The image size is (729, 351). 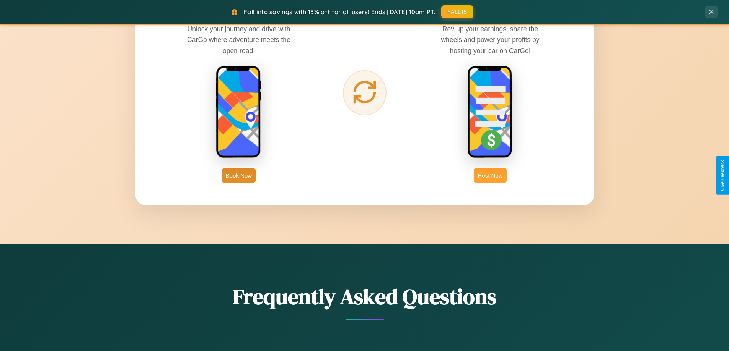 I want to click on div: Give Feedback, so click(x=722, y=176).